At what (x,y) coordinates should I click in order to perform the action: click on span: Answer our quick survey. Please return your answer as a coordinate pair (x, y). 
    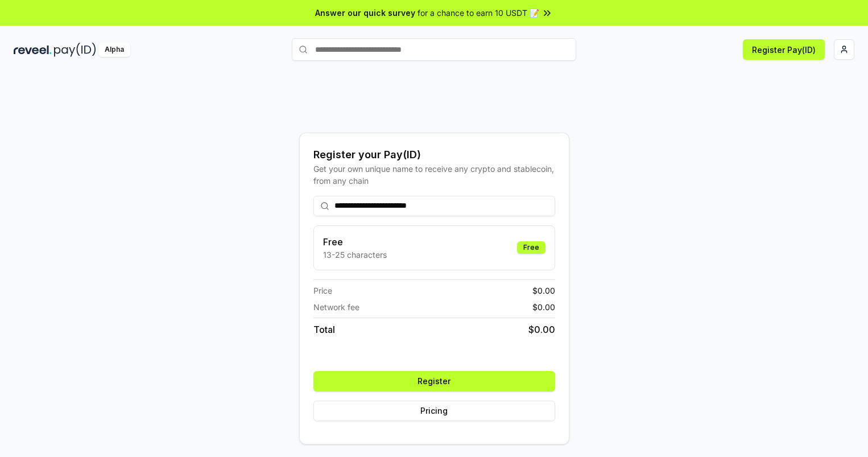
    Looking at the image, I should click on (365, 13).